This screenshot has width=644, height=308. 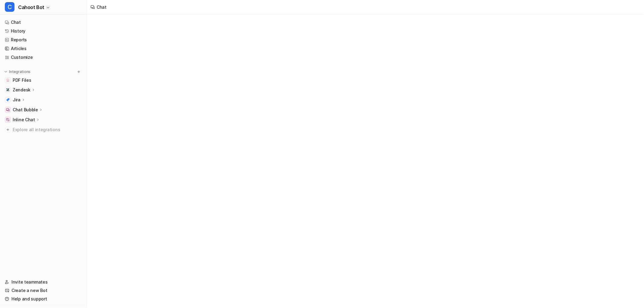 I want to click on span: PDF Files, so click(x=22, y=80).